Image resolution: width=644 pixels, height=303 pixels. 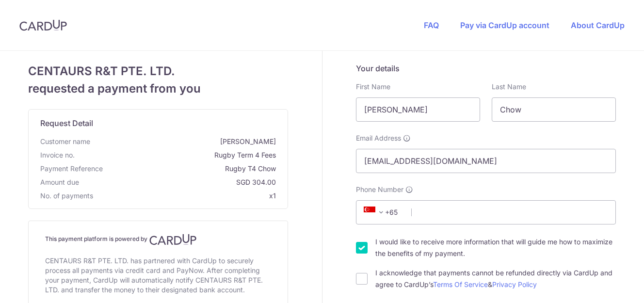 I want to click on span: CENTAURS R&T PTE. LTD., so click(x=158, y=71).